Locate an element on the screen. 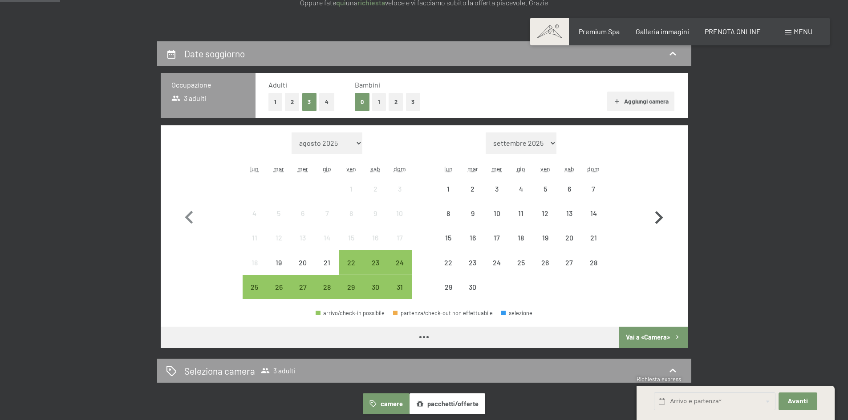 The width and height of the screenshot is (848, 420). div: 17 is located at coordinates (399, 246).